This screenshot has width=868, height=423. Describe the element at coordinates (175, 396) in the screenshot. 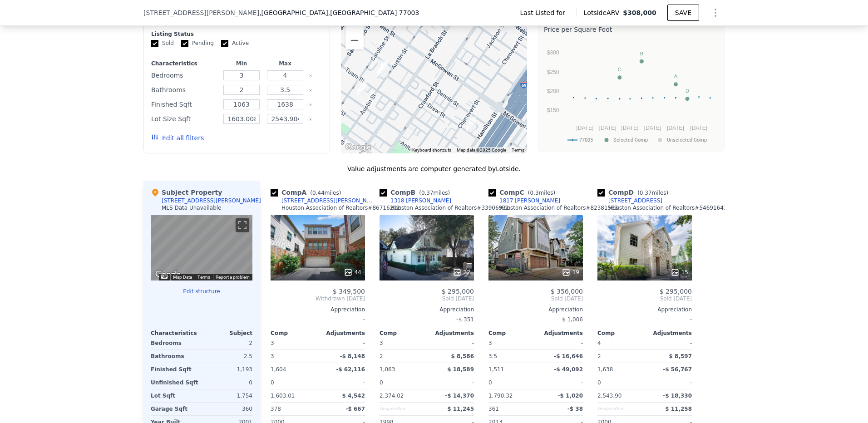

I see `div: Lot Sqft` at that location.